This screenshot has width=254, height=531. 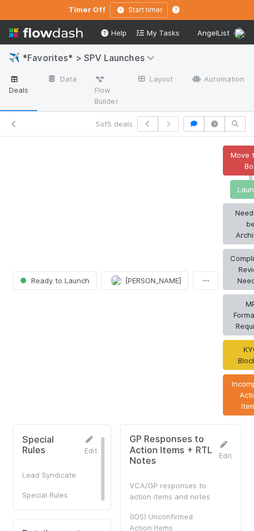 What do you see at coordinates (157, 33) in the screenshot?
I see `span: My Tasks` at bounding box center [157, 33].